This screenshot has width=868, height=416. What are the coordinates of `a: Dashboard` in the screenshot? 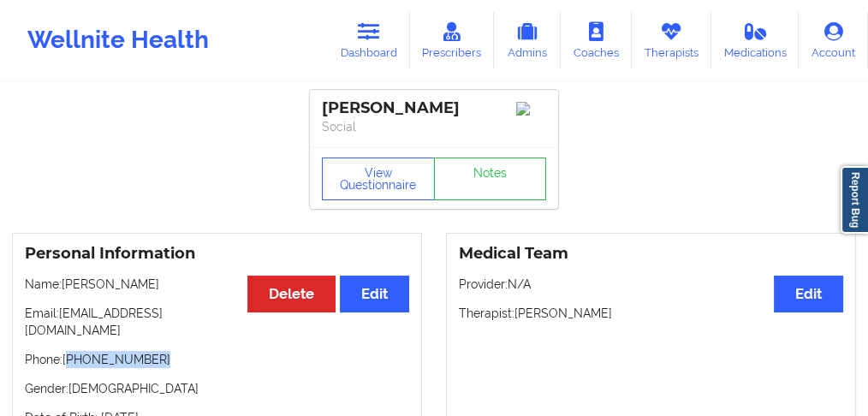 It's located at (369, 40).